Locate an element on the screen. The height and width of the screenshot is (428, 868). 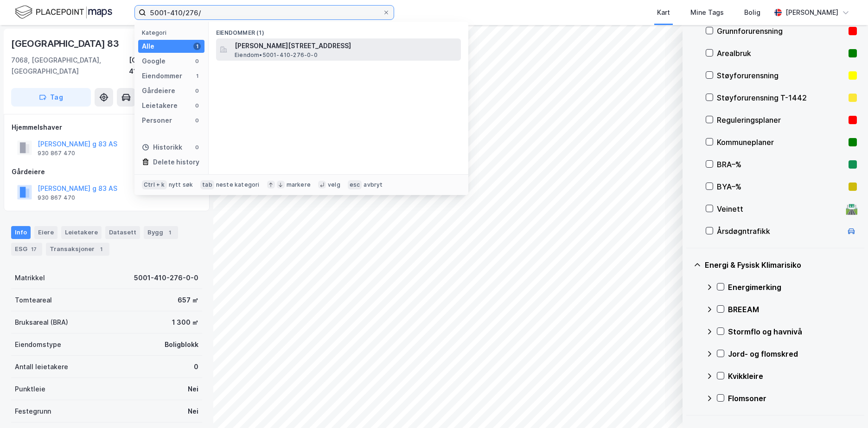
div: avbryt is located at coordinates (373, 185).